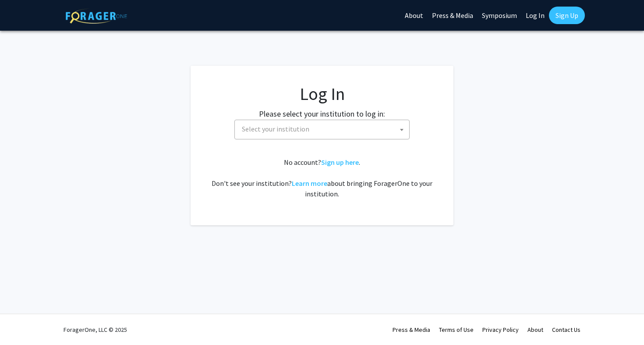 The height and width of the screenshot is (345, 644). Describe the element at coordinates (535, 329) in the screenshot. I see `a: About` at that location.